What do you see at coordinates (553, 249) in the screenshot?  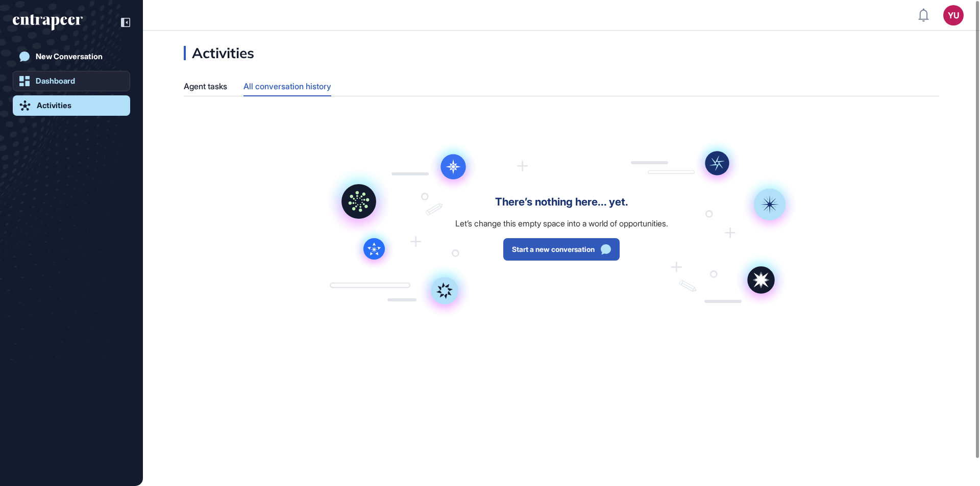 I see `span: Start a new conversation` at bounding box center [553, 249].